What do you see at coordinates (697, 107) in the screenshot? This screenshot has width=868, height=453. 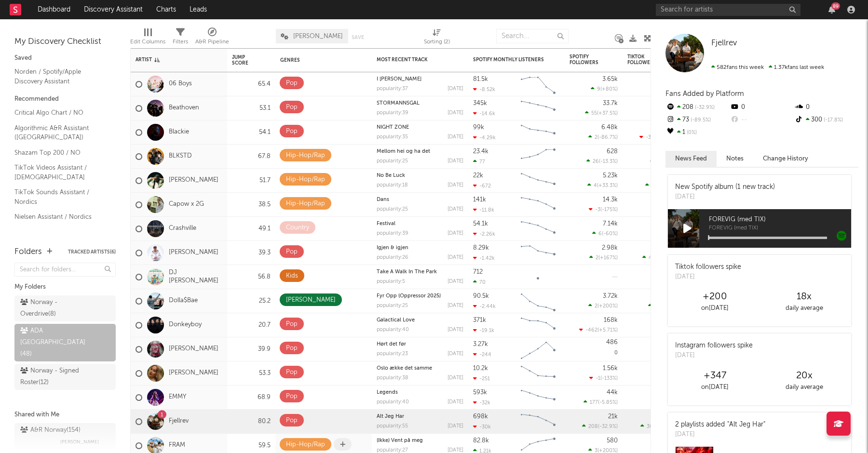 I see `div: 208` at bounding box center [697, 107].